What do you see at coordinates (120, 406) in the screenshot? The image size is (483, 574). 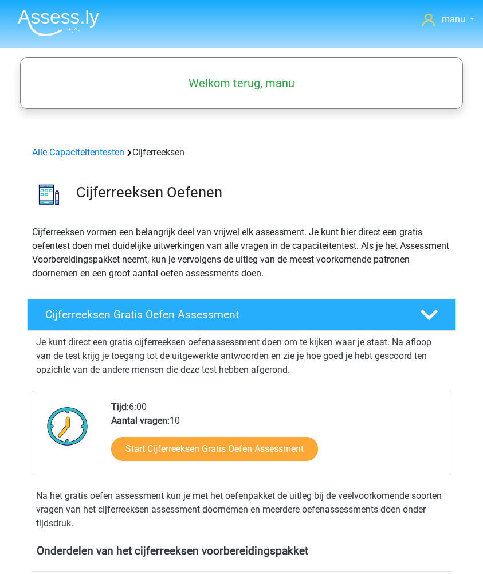 I see `b: Tijd:` at bounding box center [120, 406].